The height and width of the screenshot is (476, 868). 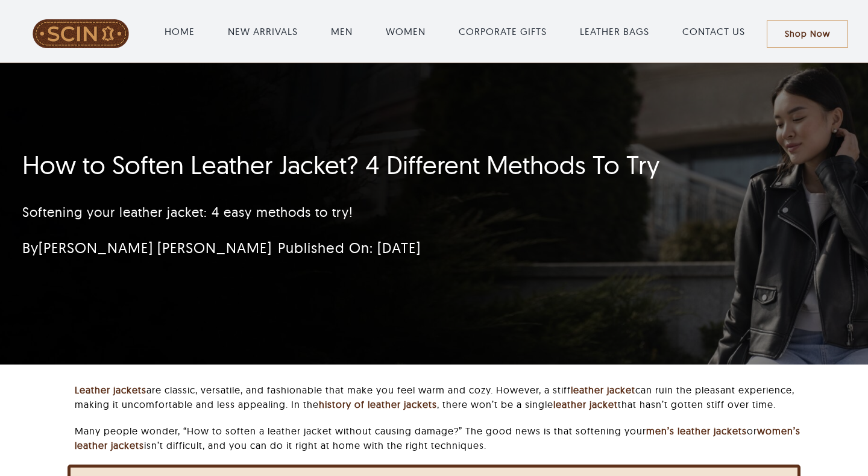 What do you see at coordinates (378, 405) in the screenshot?
I see `a: history of leather jackets` at bounding box center [378, 405].